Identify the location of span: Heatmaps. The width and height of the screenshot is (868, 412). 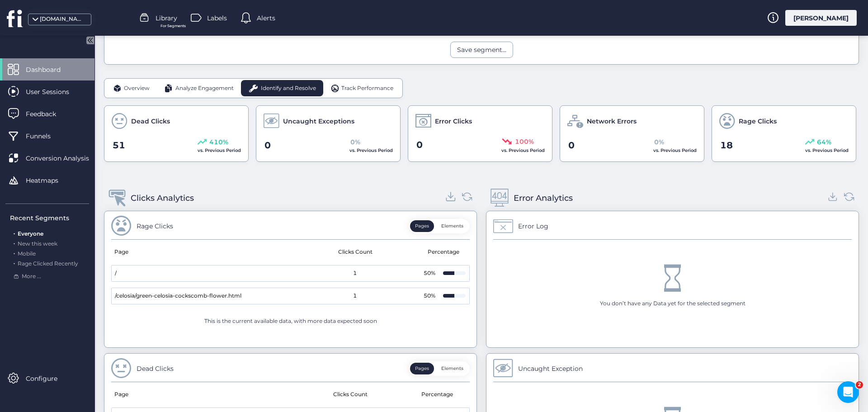
(49, 180).